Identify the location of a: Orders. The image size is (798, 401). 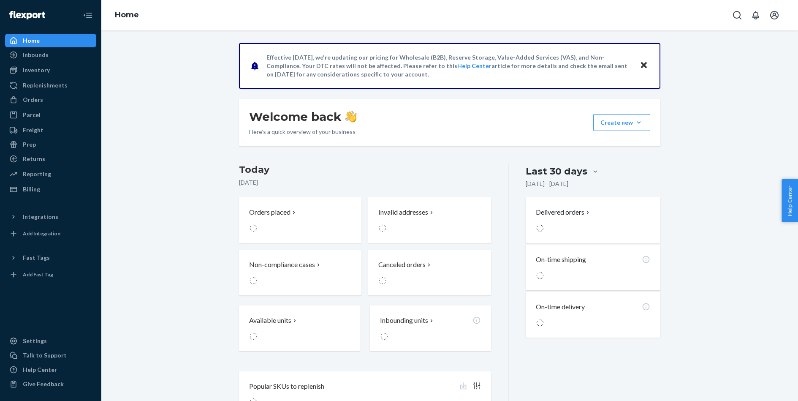
(51, 100).